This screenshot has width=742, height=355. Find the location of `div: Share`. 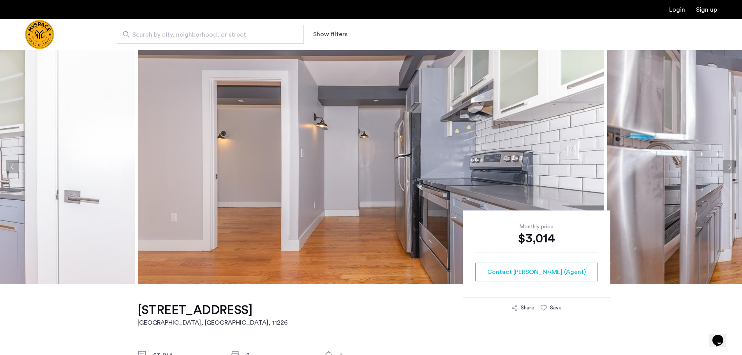

div: Share is located at coordinates (527, 308).